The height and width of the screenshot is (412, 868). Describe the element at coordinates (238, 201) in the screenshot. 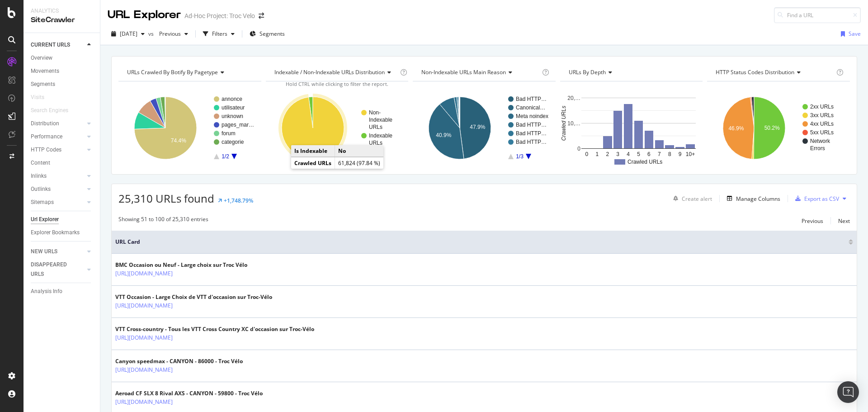

I see `div: +1,748.79%` at that location.